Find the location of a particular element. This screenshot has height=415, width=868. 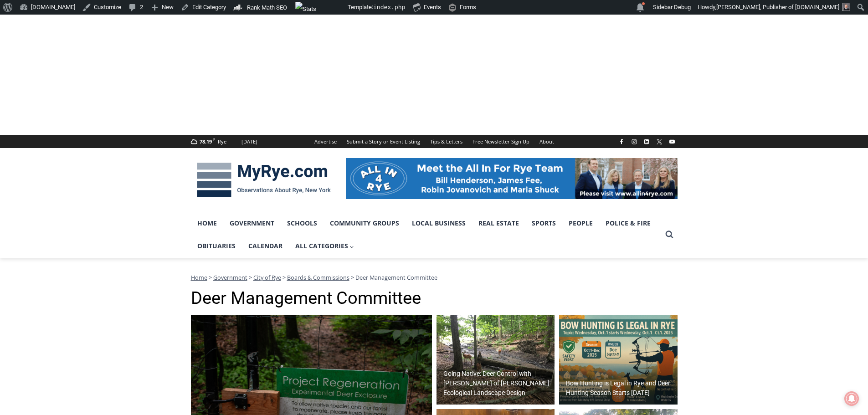

a: Boards & Commissions is located at coordinates (318, 277).